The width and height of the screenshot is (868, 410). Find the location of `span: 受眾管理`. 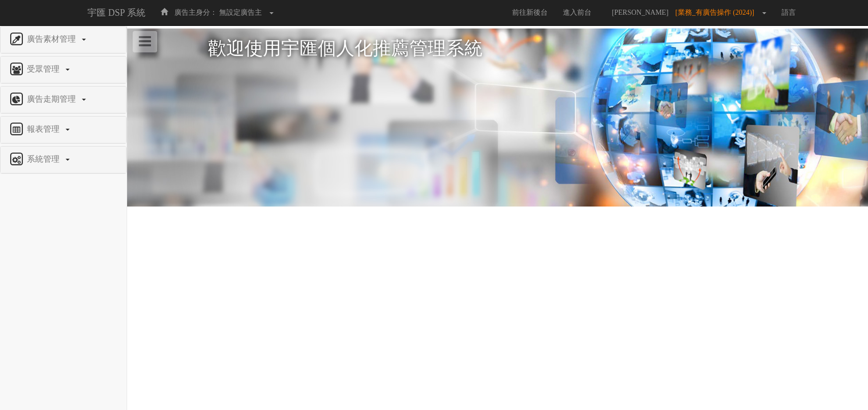

span: 受眾管理 is located at coordinates (44, 68).